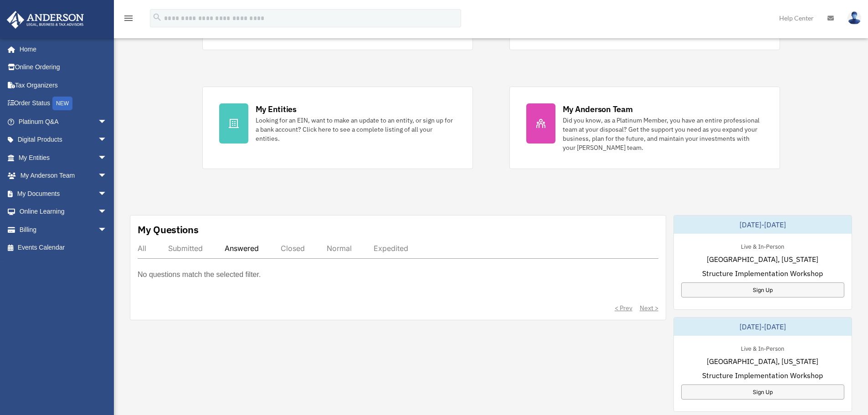 The height and width of the screenshot is (415, 868). What do you see at coordinates (63, 194) in the screenshot?
I see `a: My Documentsarrow_drop_down` at bounding box center [63, 194].